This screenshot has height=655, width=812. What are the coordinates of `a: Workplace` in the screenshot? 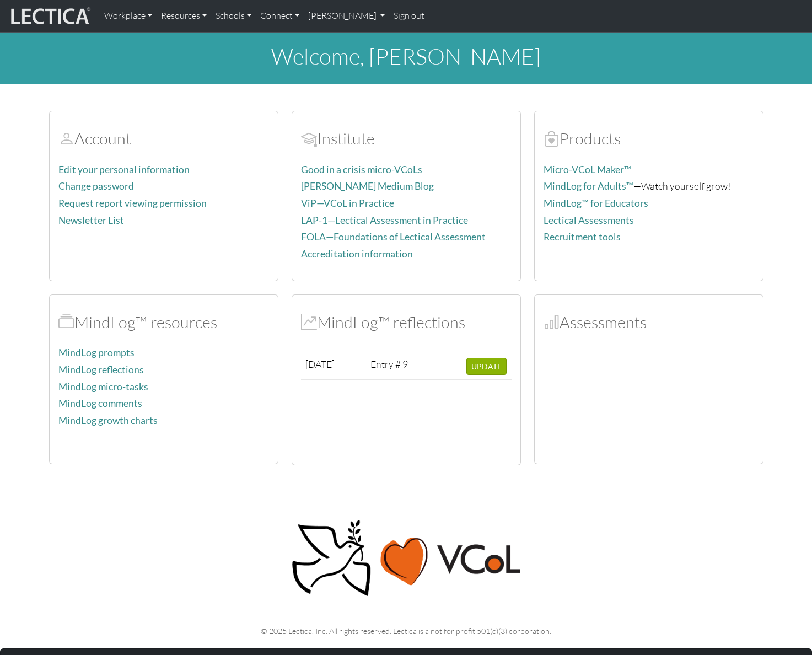 It's located at (128, 16).